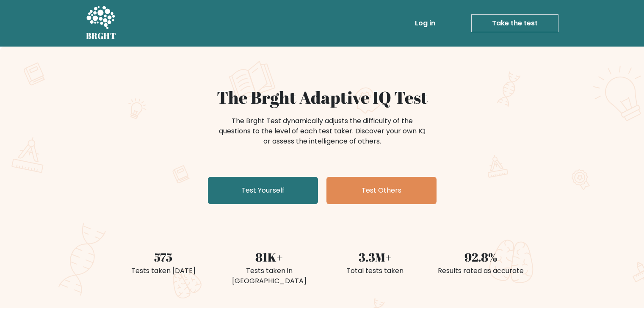  What do you see at coordinates (322, 131) in the screenshot?
I see `div: The Brght Test dynamically adjusts the difficulty of the questions to the level of each test take...` at bounding box center [322, 131].